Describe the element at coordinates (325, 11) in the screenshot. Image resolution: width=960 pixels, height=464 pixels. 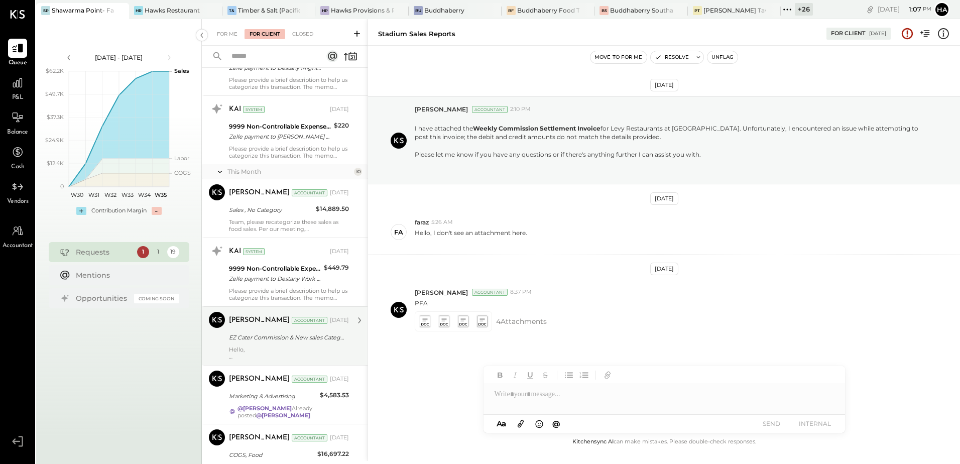
I see `div: HP` at that location.